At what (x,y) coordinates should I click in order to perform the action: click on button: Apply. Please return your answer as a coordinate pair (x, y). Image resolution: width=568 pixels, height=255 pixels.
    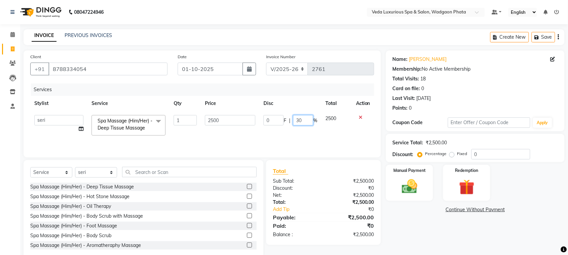
    Looking at the image, I should click on (542, 123).